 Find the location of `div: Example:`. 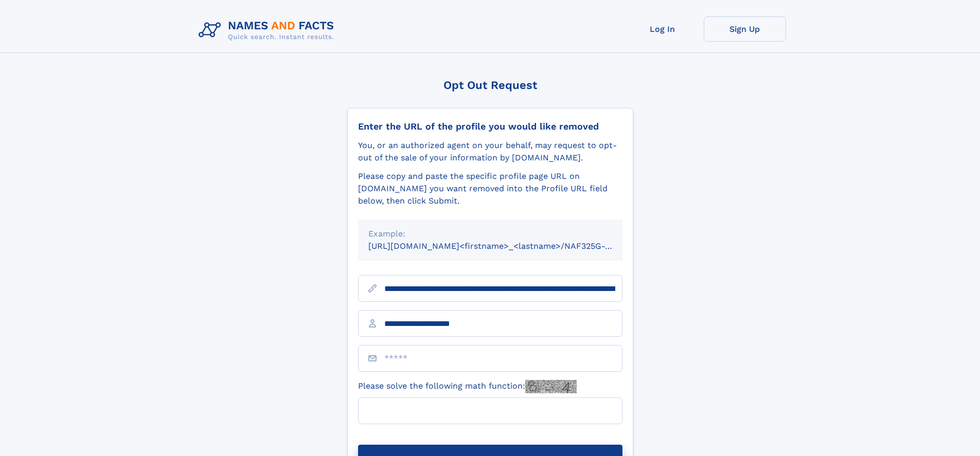

div: Example: is located at coordinates (490, 234).